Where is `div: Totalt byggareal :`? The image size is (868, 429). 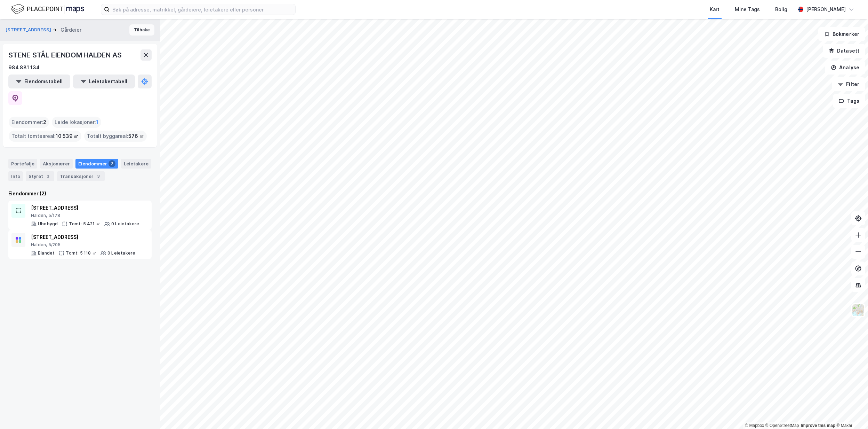 div: Totalt byggareal : is located at coordinates (115, 136).